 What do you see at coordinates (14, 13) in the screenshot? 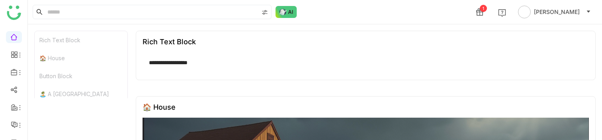
I see `img: logo` at bounding box center [14, 13].